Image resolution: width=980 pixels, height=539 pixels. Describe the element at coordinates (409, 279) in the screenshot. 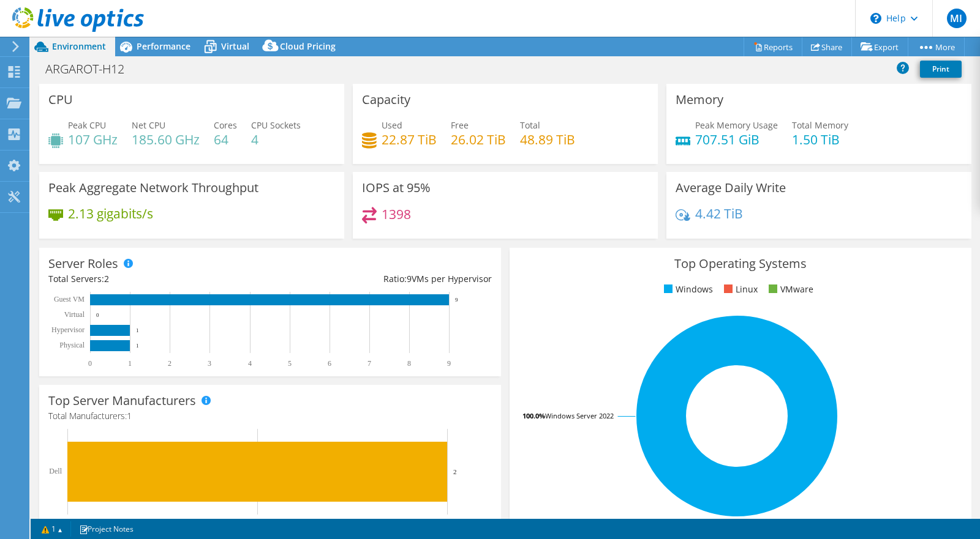

I see `span: 9` at that location.